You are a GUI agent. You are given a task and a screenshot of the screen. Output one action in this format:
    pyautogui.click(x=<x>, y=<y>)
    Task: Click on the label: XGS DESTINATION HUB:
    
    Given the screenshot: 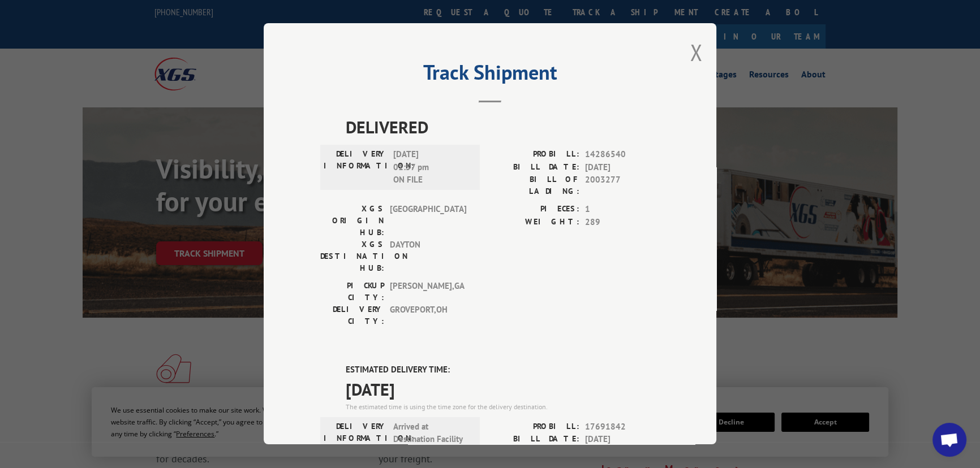 What is the action you would take?
    pyautogui.click(x=352, y=256)
    